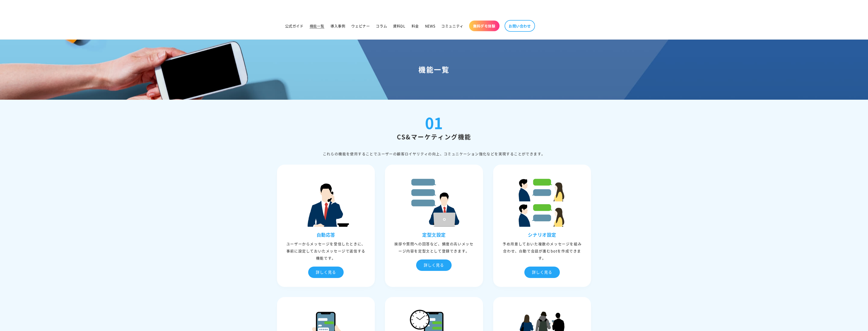 Image resolution: width=868 pixels, height=331 pixels. I want to click on div: 挨拶や質問への回答など、頻度の⾼いメッセージ内容を定型⽂として登録できます。, so click(434, 247).